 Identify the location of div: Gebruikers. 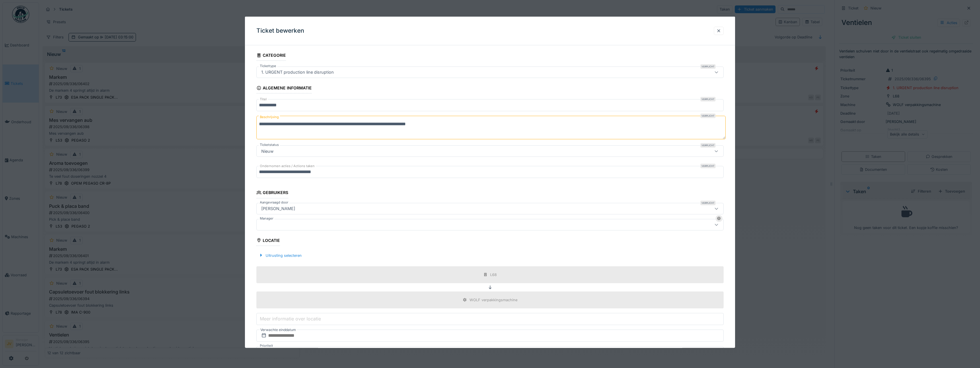
(272, 193).